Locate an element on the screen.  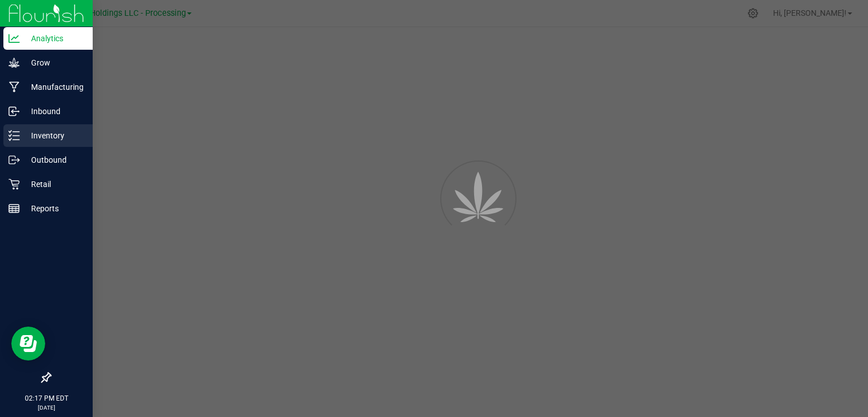
p: Inventory is located at coordinates (54, 136).